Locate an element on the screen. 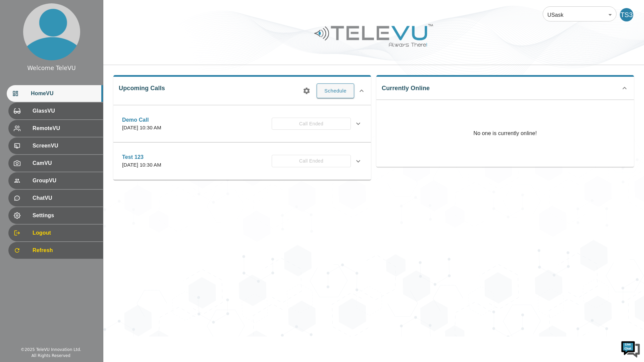 The height and width of the screenshot is (362, 644). span: GlassVU is located at coordinates (65, 111).